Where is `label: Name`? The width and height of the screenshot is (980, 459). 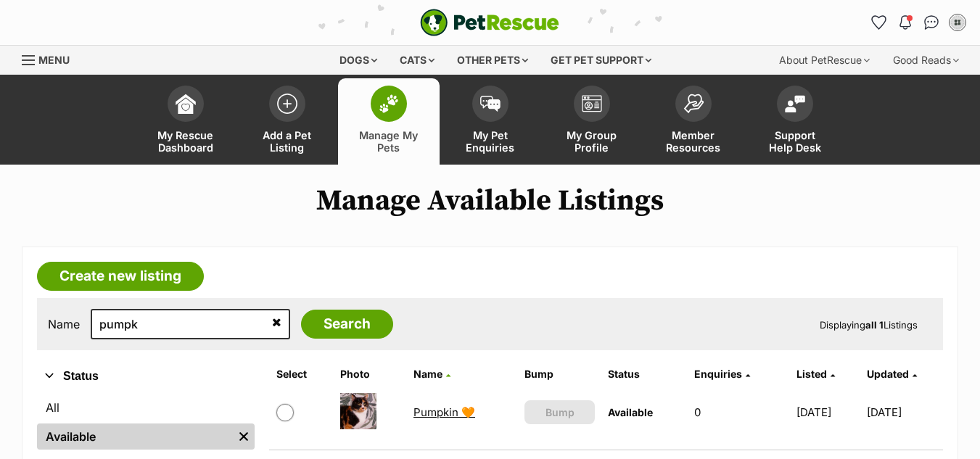 label: Name is located at coordinates (63, 324).